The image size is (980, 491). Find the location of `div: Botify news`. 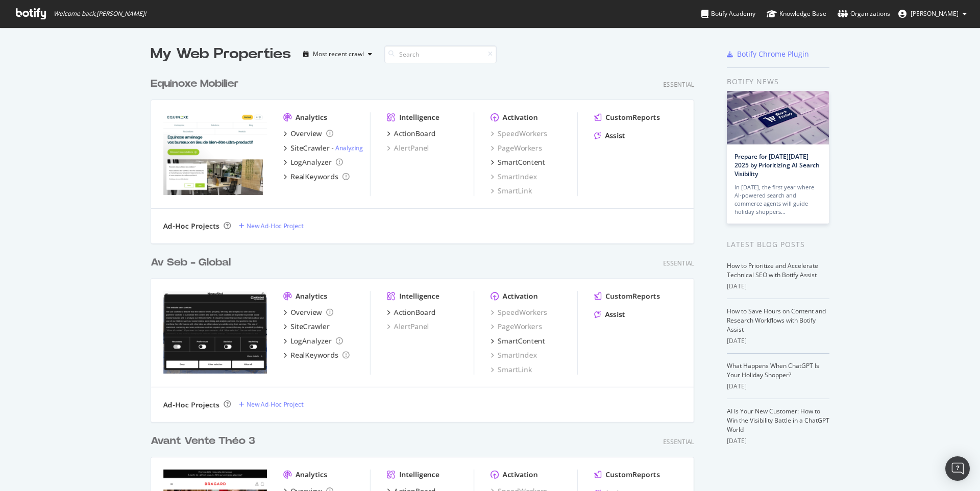

div: Botify news is located at coordinates (778, 81).